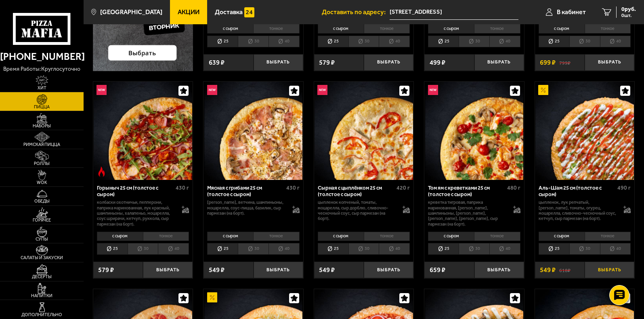 This screenshot has height=319, width=644. I want to click on img: Аль-Шам 25 см (толстое с сыром), so click(584, 130).